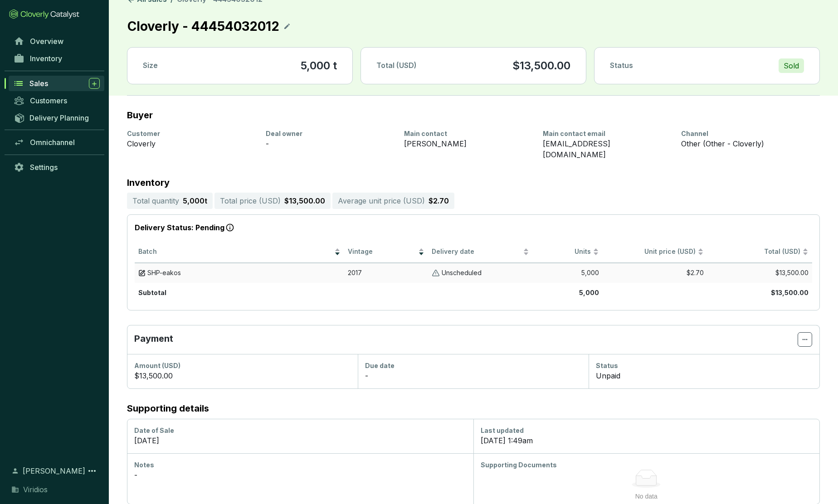 The image size is (838, 504). I want to click on span: Omnichannel, so click(52, 142).